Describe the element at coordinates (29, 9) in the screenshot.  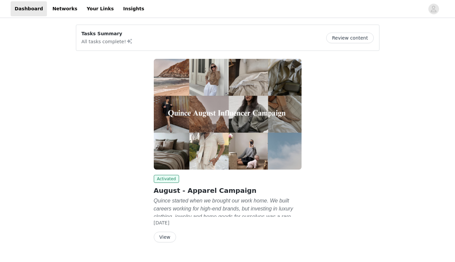
I see `a: Dashboard` at that location.